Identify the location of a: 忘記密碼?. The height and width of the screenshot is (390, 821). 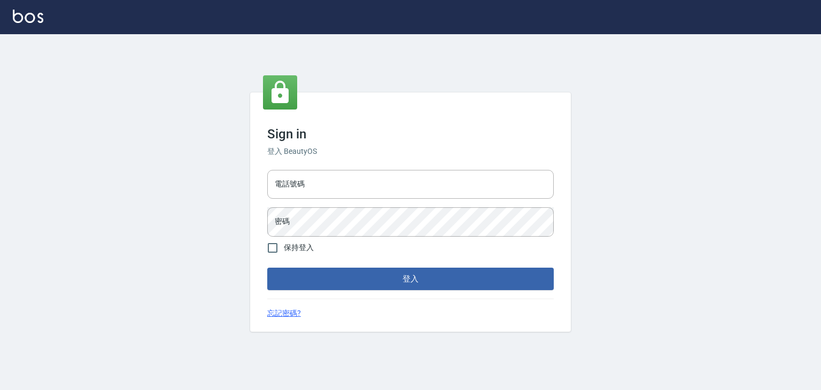
(284, 313).